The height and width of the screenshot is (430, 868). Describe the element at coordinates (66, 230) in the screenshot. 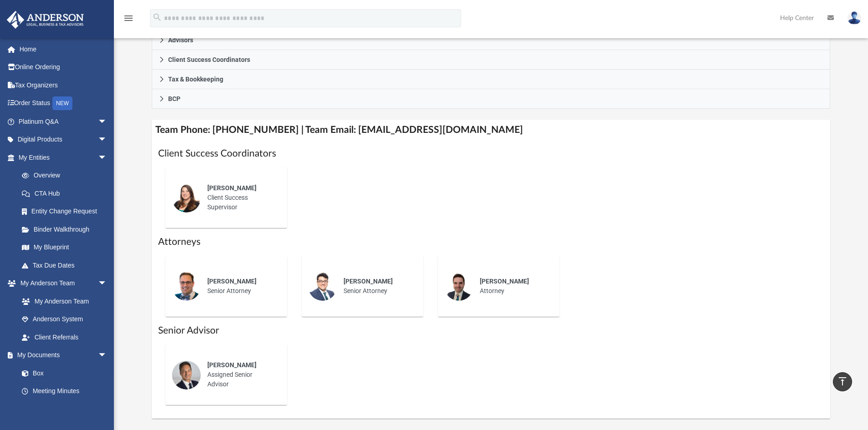

I see `a: Binder Walkthrough` at that location.